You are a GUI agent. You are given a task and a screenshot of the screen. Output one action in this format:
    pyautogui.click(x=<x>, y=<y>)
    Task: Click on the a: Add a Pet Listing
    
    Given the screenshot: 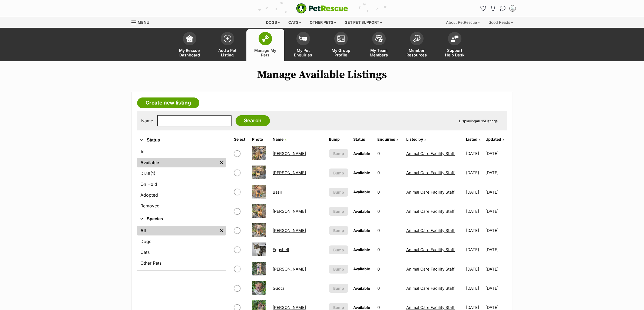 What is the action you would take?
    pyautogui.click(x=228, y=45)
    